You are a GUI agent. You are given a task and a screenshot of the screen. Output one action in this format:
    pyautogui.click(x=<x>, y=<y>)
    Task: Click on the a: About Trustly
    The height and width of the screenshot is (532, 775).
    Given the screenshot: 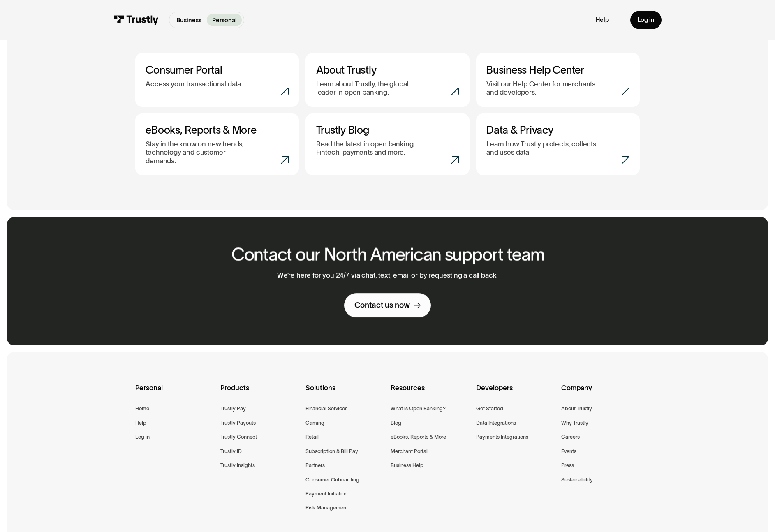 What is the action you would take?
    pyautogui.click(x=576, y=408)
    